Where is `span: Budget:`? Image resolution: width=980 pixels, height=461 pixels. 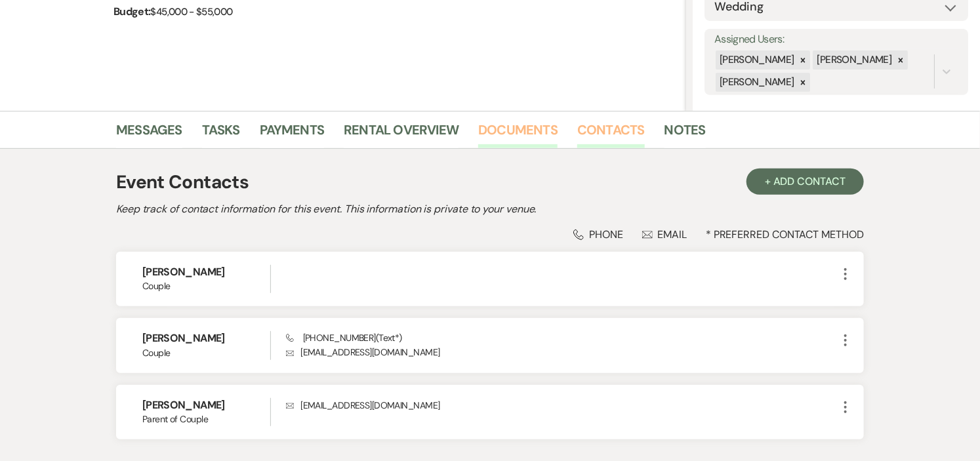 span: Budget: is located at coordinates (132, 11).